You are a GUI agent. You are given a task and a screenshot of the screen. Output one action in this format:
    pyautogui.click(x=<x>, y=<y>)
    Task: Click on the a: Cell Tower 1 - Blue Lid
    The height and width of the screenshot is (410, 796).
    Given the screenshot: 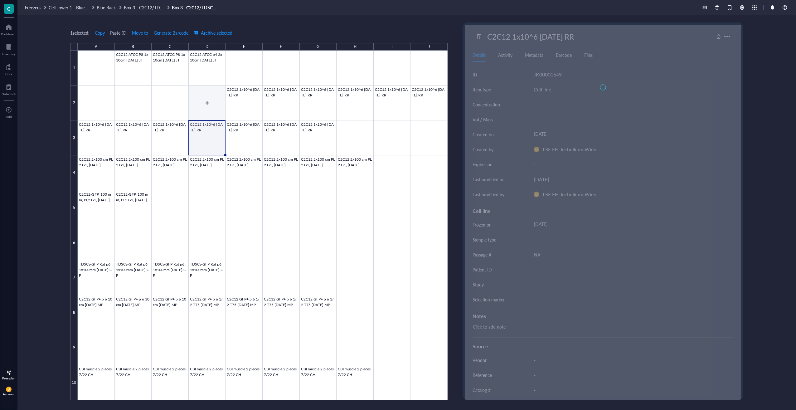 What is the action you would take?
    pyautogui.click(x=72, y=7)
    